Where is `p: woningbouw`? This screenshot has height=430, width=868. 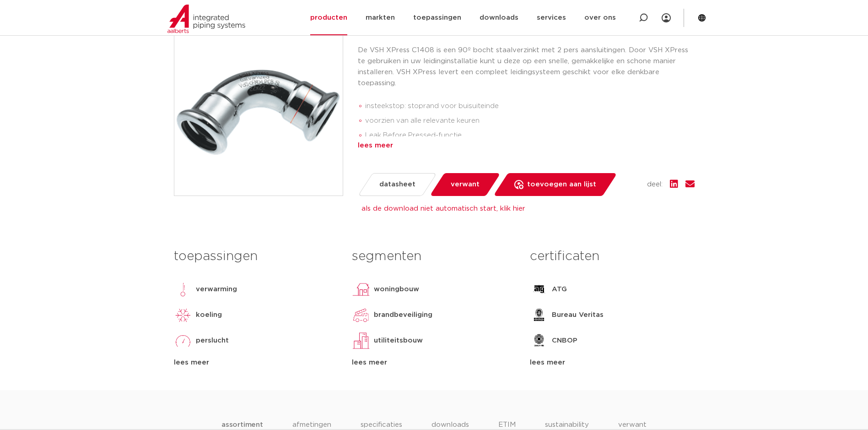 p: woningbouw is located at coordinates (396, 290).